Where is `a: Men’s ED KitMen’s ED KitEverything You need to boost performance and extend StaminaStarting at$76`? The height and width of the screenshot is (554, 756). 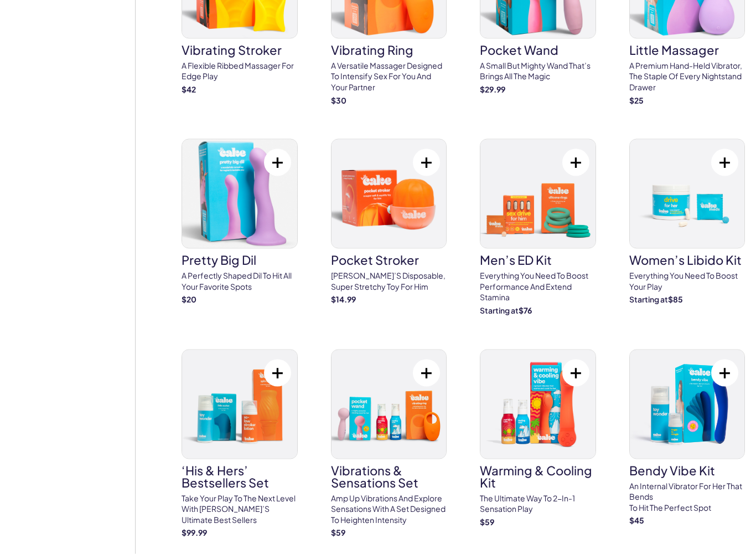 a: Men’s ED KitMen’s ED KitEverything You need to boost performance and extend StaminaStarting at$76 is located at coordinates (538, 227).